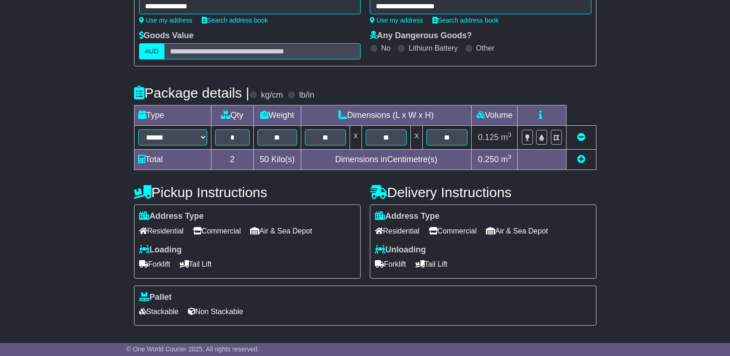  What do you see at coordinates (581, 137) in the screenshot?
I see `a: Remove this item` at bounding box center [581, 137].